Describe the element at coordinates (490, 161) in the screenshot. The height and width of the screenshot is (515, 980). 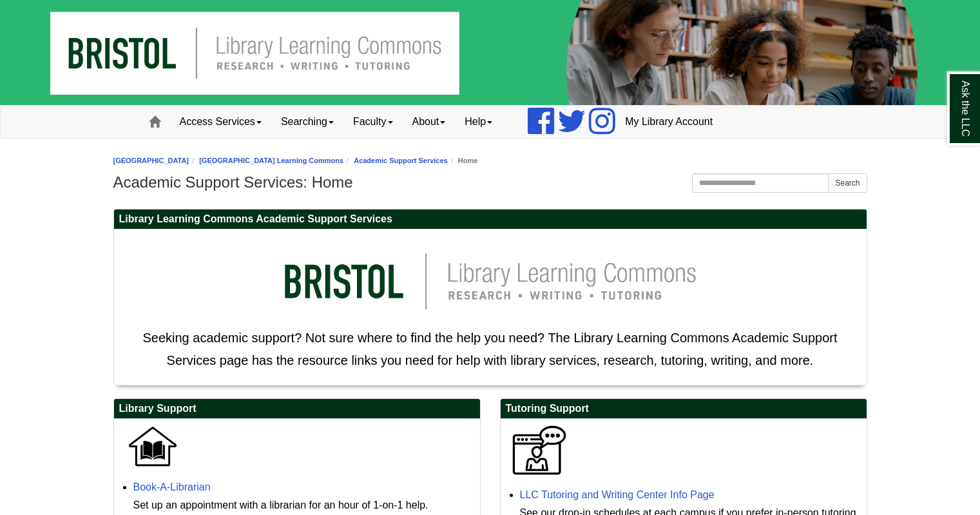
I see `nav: breadcrumb` at that location.